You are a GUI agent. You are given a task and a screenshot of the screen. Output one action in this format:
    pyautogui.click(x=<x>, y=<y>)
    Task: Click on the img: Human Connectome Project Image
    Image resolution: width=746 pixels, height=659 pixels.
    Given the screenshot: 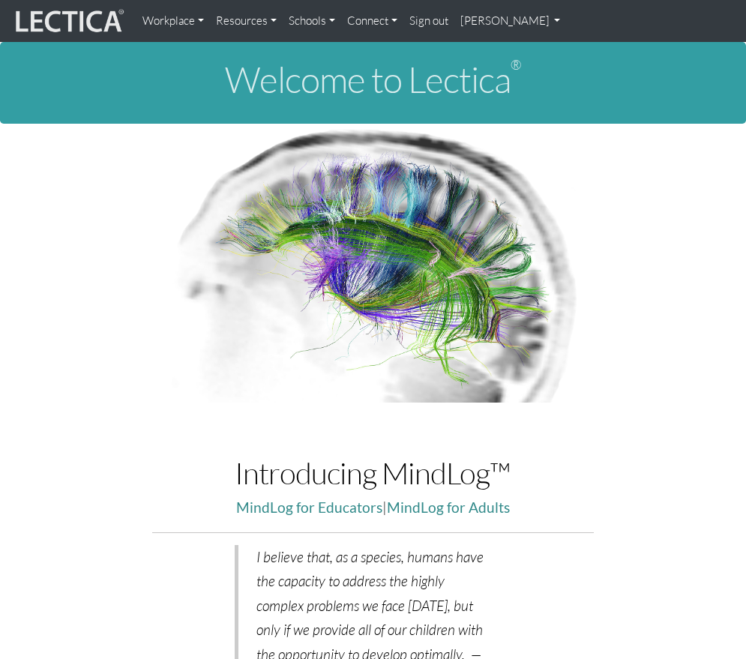 What is the action you would take?
    pyautogui.click(x=373, y=263)
    